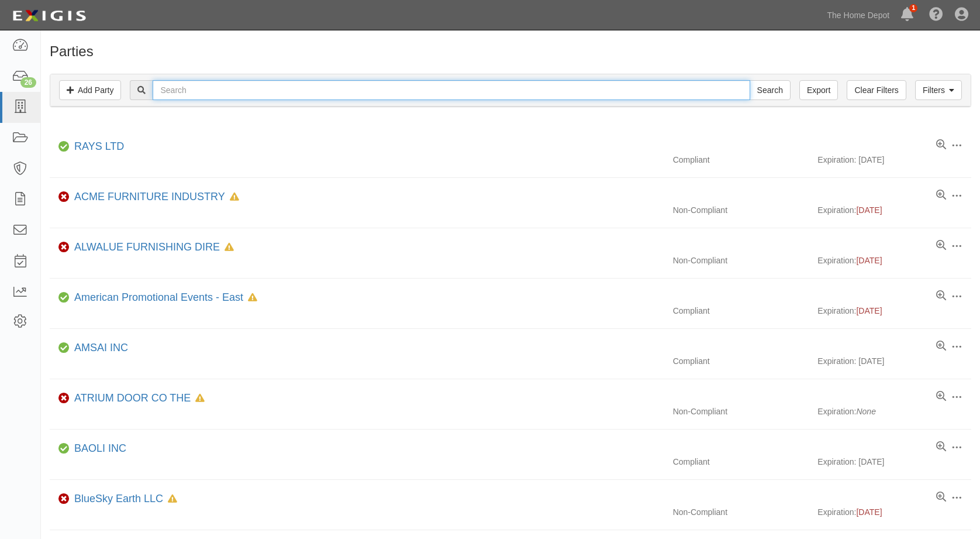 The image size is (980, 539). What do you see at coordinates (158, 297) in the screenshot?
I see `a: American Promotional Events - East` at bounding box center [158, 297].